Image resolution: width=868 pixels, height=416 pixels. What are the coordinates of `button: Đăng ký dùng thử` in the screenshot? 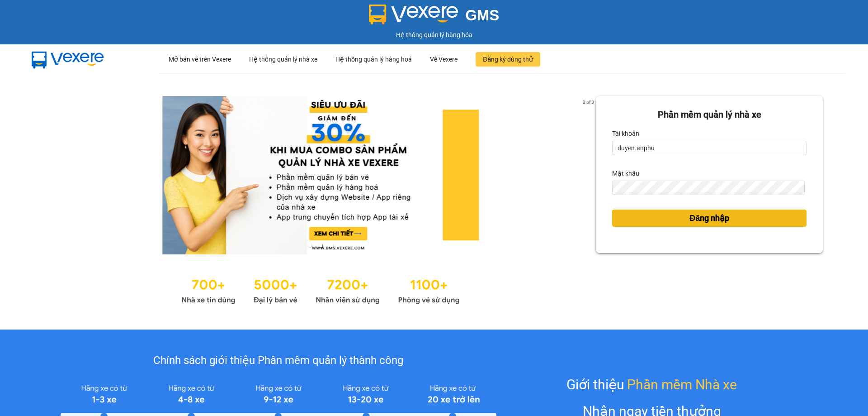 It's located at (508, 59).